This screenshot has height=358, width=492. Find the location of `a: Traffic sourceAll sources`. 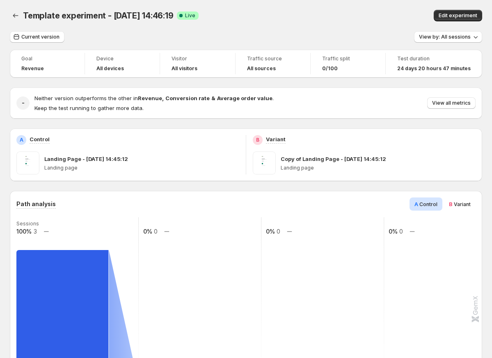

a: Traffic sourceAll sources is located at coordinates (273, 64).